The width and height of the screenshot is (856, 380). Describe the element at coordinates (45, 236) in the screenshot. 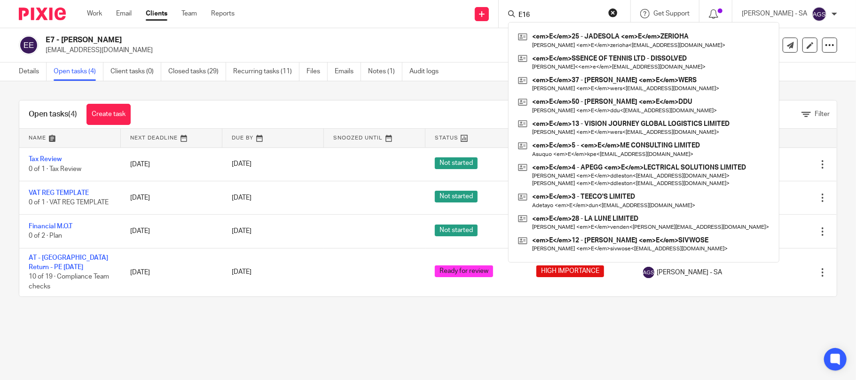

I see `span: 0 of 2 · Plan` at that location.